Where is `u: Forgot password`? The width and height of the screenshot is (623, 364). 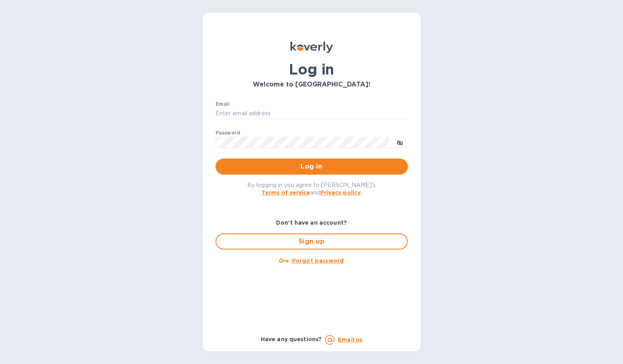 u: Forgot password is located at coordinates (318, 260).